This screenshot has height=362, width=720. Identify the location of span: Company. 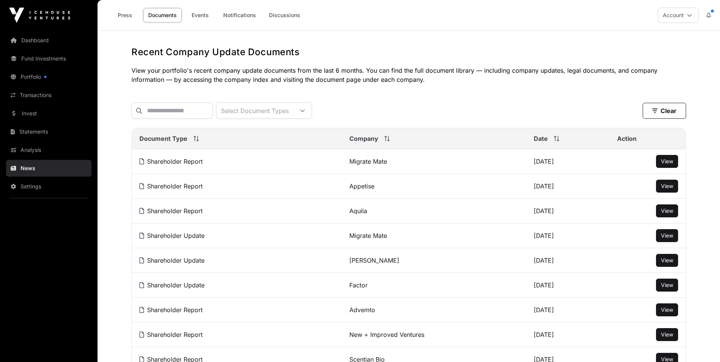
(364, 139).